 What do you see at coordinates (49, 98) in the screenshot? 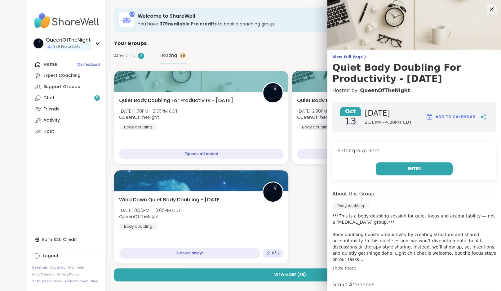
I see `div: Chat` at bounding box center [49, 98].